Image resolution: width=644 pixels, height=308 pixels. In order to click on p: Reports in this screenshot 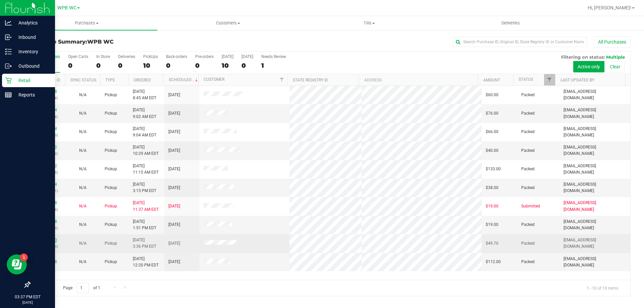, I will do `click(32, 95)`.